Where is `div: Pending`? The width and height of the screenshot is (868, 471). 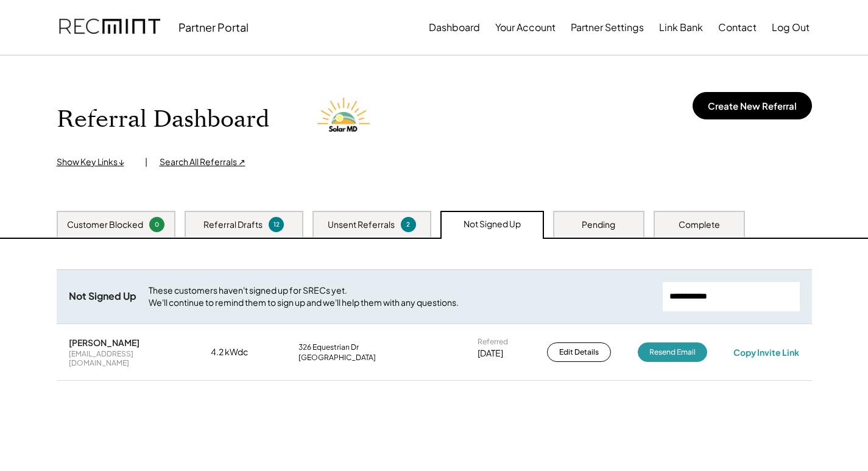
div: Pending is located at coordinates (598, 225).